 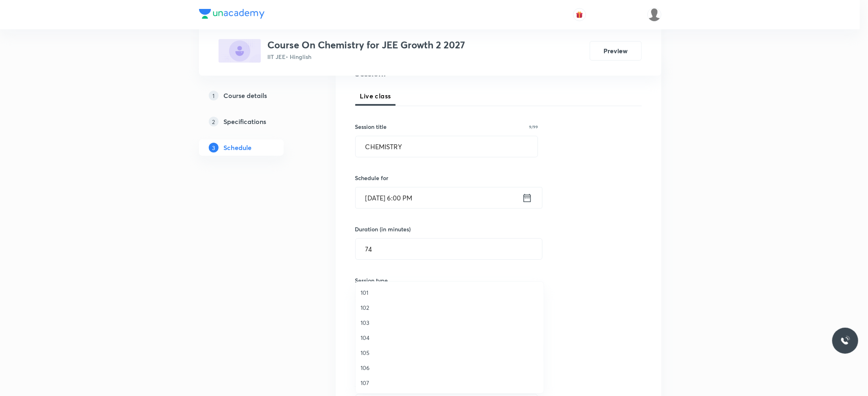 What do you see at coordinates (450, 292) in the screenshot?
I see `span: 101` at bounding box center [450, 292].